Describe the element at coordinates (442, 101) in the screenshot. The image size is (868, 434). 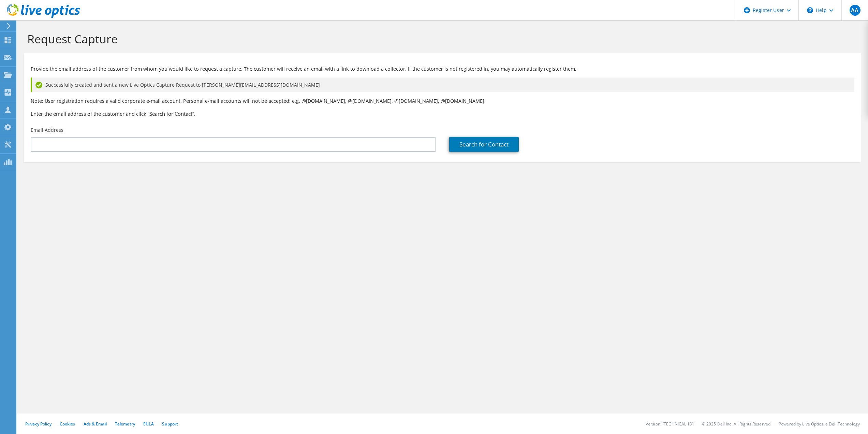
I see `p: Note: User registration requires a valid corporate e-mail account. Personal e-mail accounts will ...` at that location.